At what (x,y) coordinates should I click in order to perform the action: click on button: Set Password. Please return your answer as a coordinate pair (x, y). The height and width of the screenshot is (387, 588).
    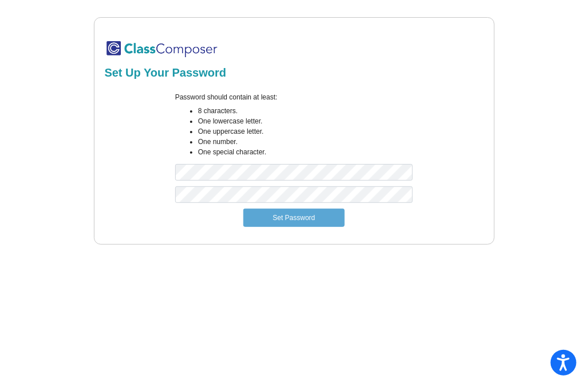
    Looking at the image, I should click on (293, 218).